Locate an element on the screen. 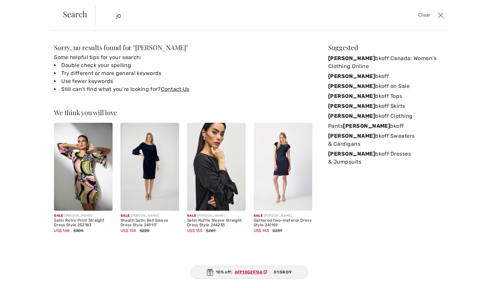 The width and height of the screenshot is (498, 288). button: Close is located at coordinates (441, 15).